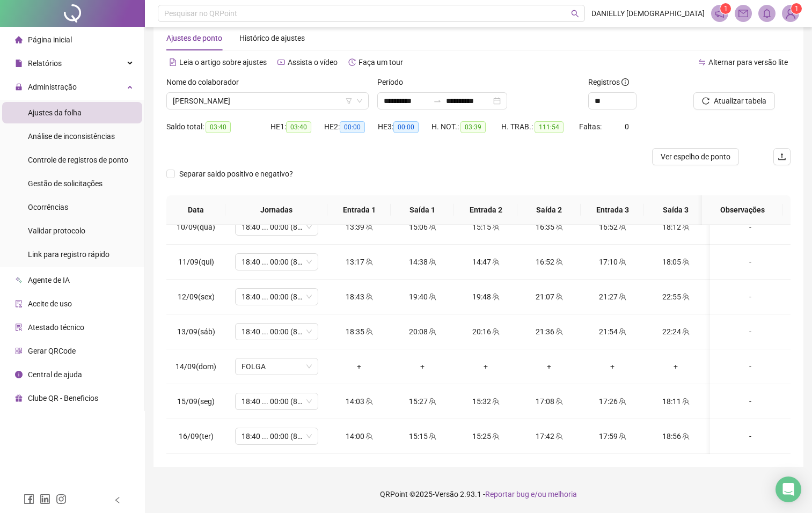 The width and height of the screenshot is (812, 513). I want to click on div: 15:06, so click(422, 227).